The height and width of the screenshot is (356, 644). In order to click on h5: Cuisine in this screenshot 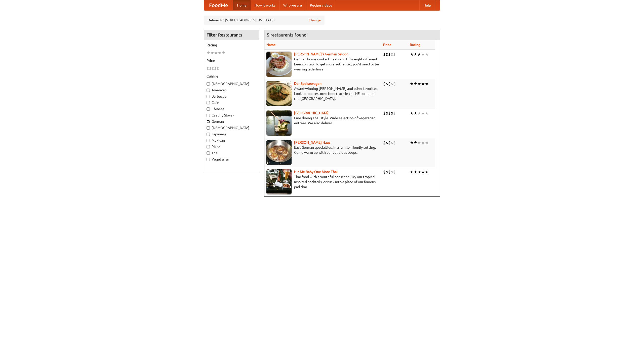, I will do `click(231, 76)`.